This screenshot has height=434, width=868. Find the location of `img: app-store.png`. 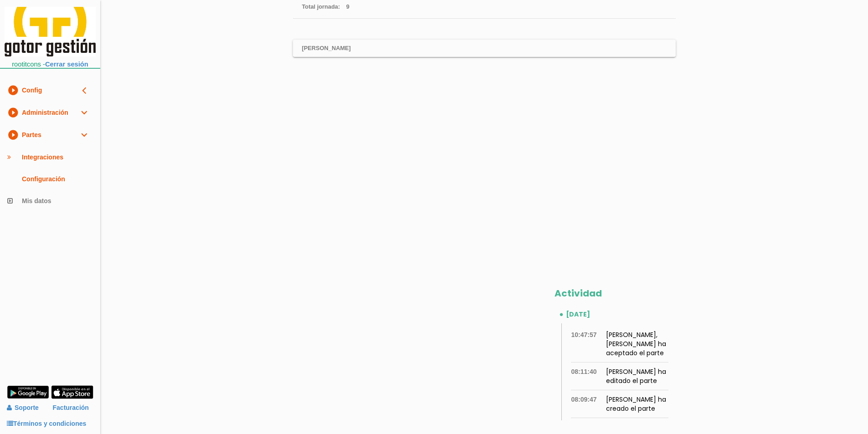

img: app-store.png is located at coordinates (72, 392).